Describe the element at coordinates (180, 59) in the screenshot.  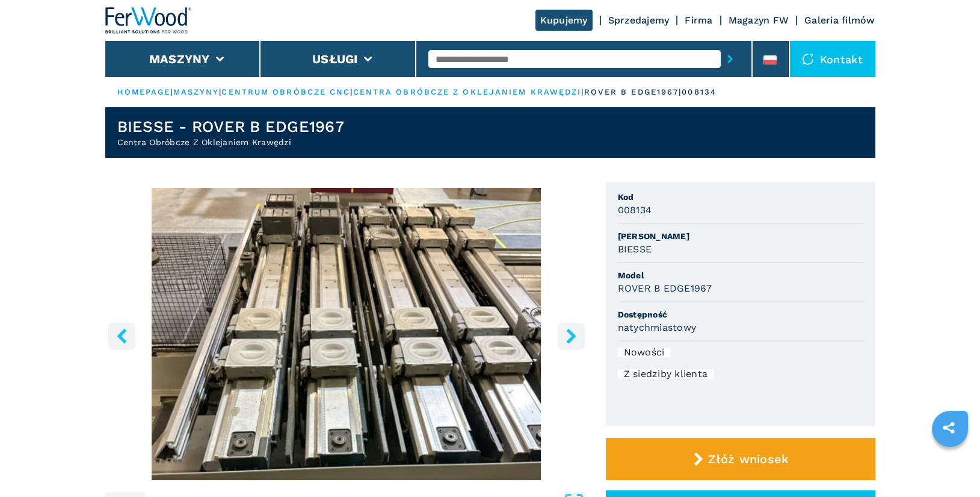
I see `button: Maszyny` at that location.